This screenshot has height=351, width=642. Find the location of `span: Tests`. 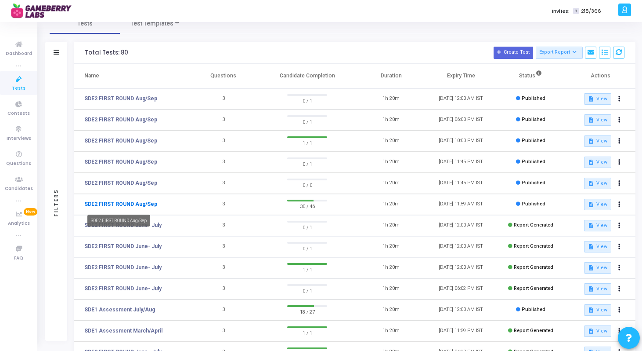

span: Tests is located at coordinates (18, 88).